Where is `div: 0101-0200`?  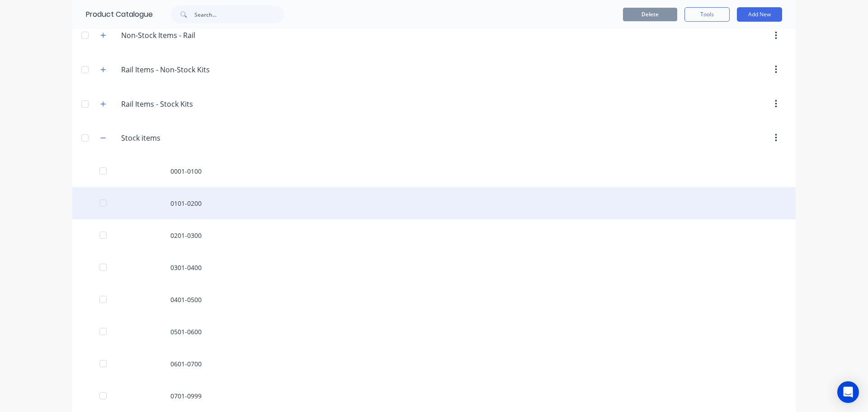 div: 0101-0200 is located at coordinates (434, 203).